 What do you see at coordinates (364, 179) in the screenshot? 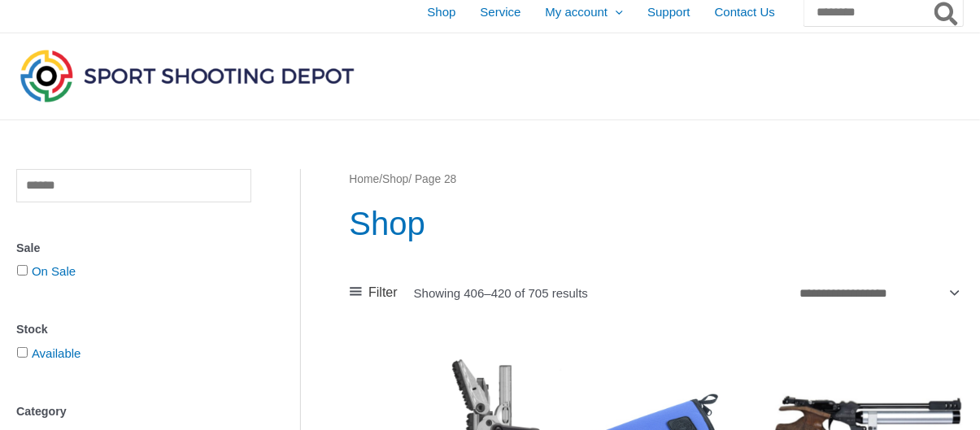
I see `a: Home` at bounding box center [364, 179].